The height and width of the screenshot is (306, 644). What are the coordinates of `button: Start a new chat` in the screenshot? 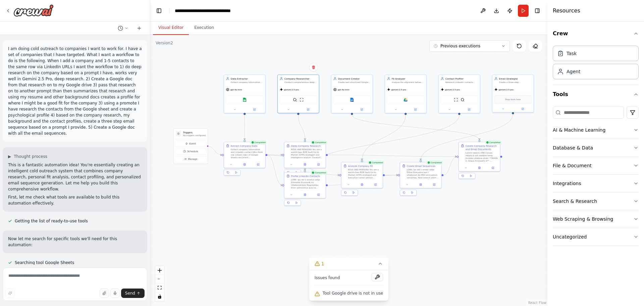 It's located at (139, 28).